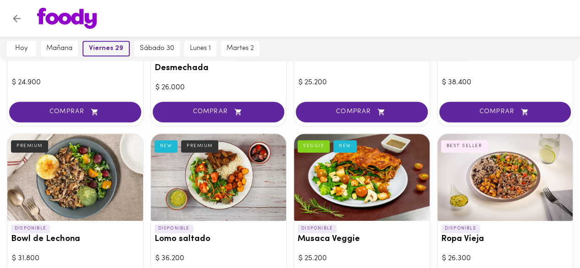 The width and height of the screenshot is (580, 268). I want to click on button: lunes 1, so click(200, 49).